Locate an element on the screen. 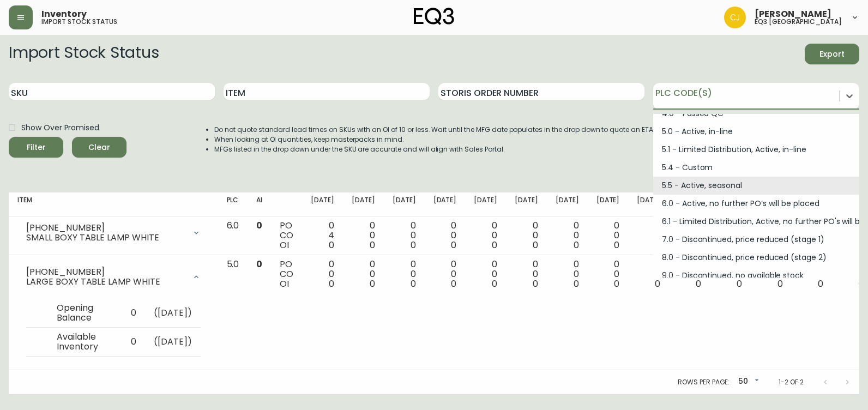  div: 9.0 - Discontinued, no available stock is located at coordinates (756, 276).